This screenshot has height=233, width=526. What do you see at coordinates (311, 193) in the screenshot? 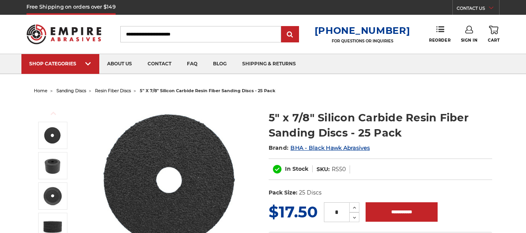
I see `dd: 25 Discs` at bounding box center [311, 193].